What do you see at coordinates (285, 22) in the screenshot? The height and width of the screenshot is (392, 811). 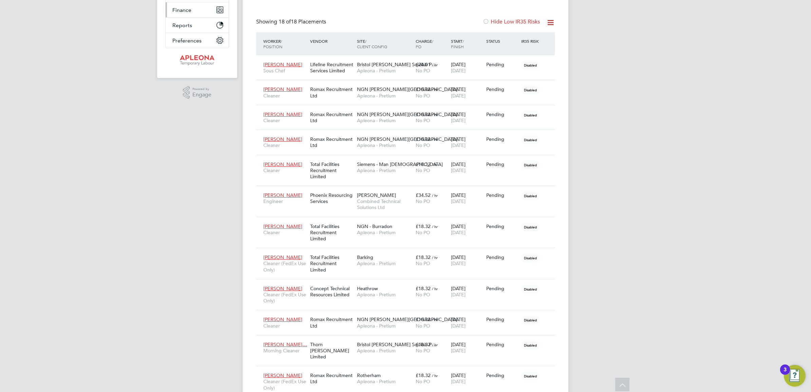 I see `span: 18 of` at bounding box center [285, 22].